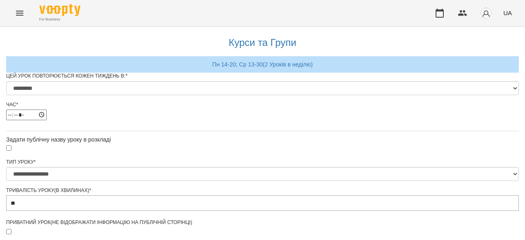 This screenshot has height=240, width=525. I want to click on span: For Business, so click(60, 19).